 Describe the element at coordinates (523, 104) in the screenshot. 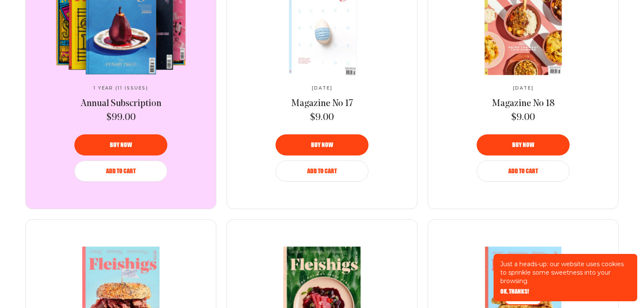

I see `span: Magazine No 18` at that location.